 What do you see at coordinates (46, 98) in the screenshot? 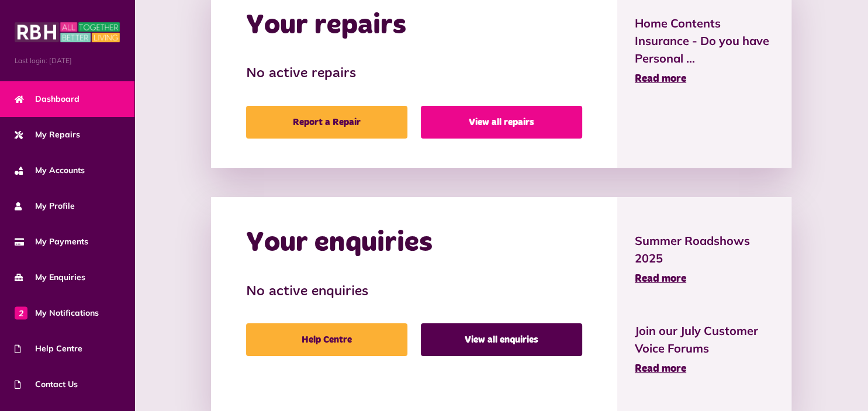
I see `span: Dashboard` at bounding box center [46, 98].